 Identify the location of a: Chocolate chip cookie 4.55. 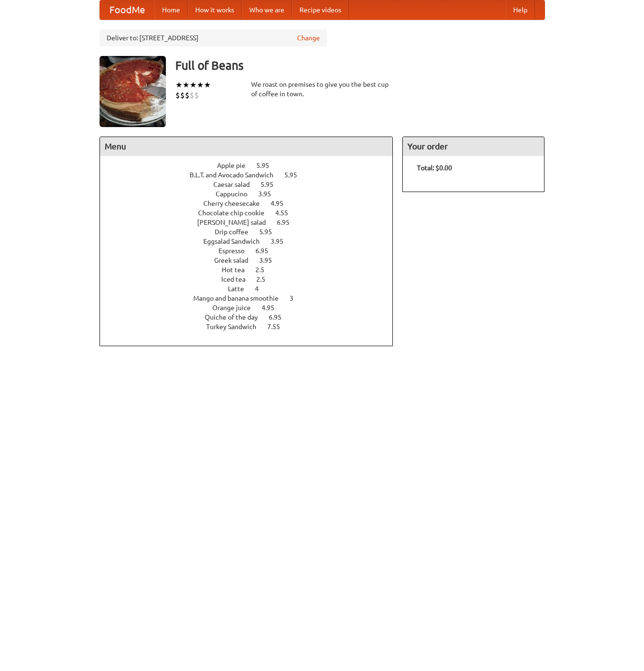
(251, 213).